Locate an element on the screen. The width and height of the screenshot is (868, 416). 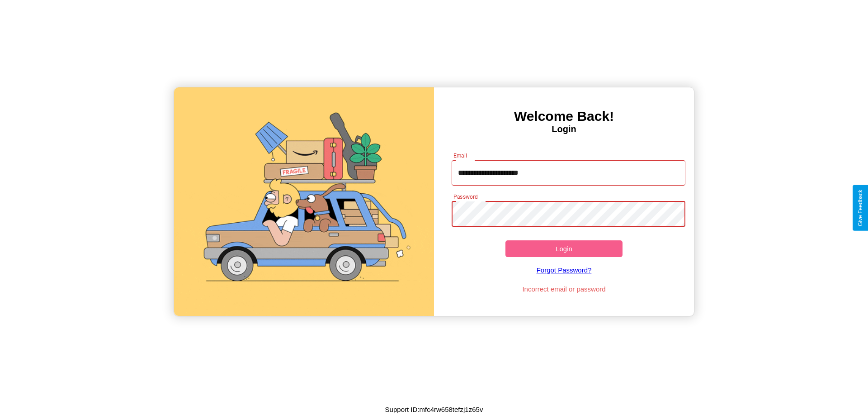
p: Support ID: mfc4rw658tefzj1z65v is located at coordinates (434, 409).